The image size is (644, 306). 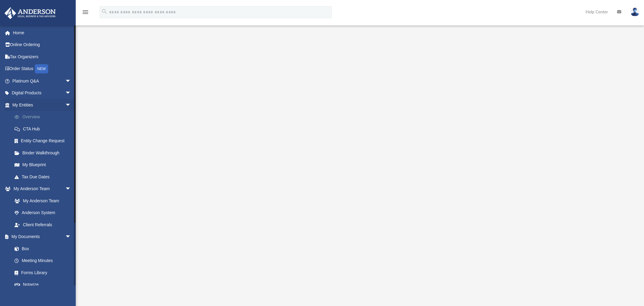 I want to click on a: CTA Hub, so click(x=44, y=129).